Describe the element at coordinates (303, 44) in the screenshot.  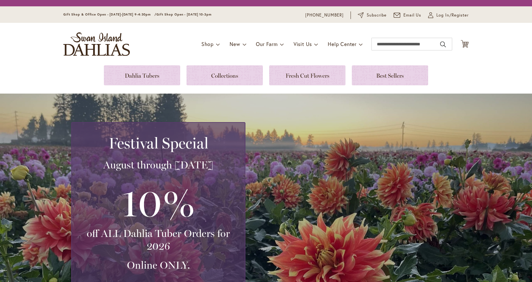
I see `span: Visit Us` at that location.